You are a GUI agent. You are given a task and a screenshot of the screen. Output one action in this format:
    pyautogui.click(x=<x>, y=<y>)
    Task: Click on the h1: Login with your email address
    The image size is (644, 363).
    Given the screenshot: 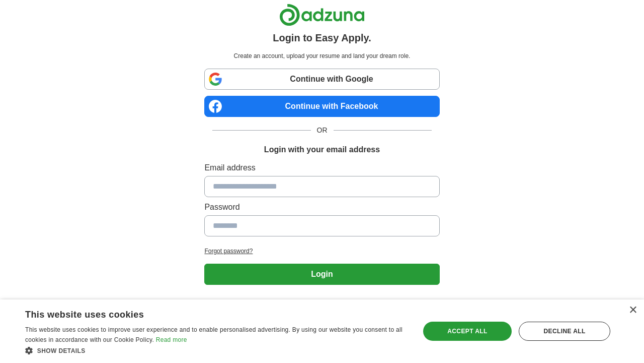 What is the action you would take?
    pyautogui.click(x=322, y=149)
    